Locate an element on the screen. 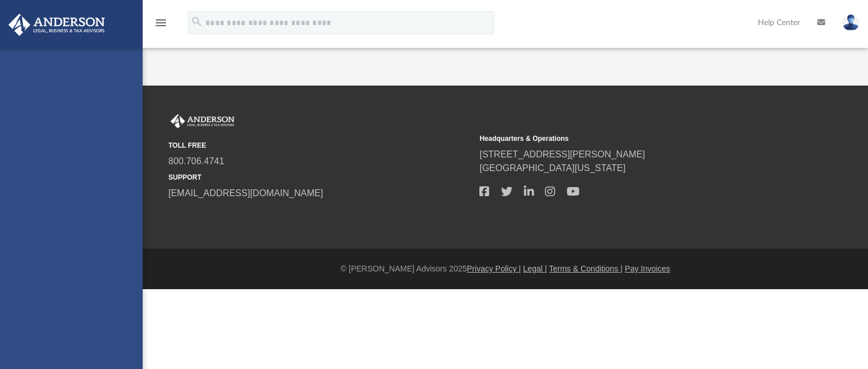 This screenshot has height=369, width=868. i: menu is located at coordinates (161, 23).